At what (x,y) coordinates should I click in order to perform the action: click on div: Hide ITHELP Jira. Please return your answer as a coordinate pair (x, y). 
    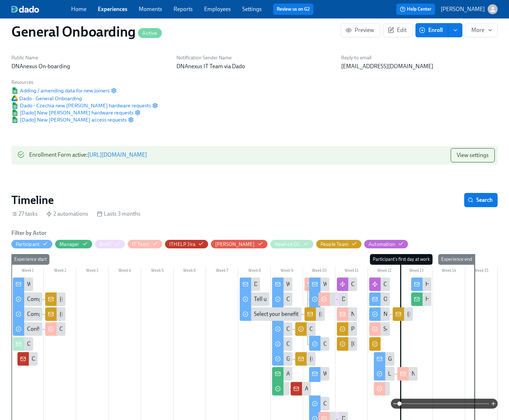
    Looking at the image, I should click on (182, 244).